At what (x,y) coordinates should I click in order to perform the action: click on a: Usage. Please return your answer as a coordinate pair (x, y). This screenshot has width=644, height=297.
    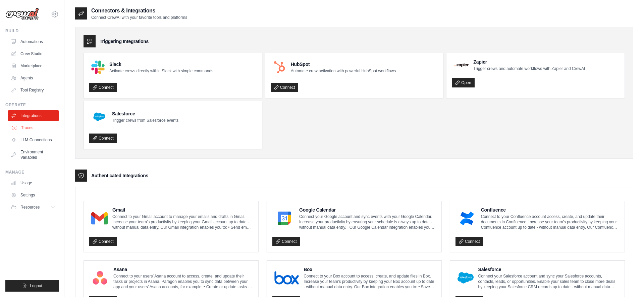
    Looking at the image, I should click on (33, 183).